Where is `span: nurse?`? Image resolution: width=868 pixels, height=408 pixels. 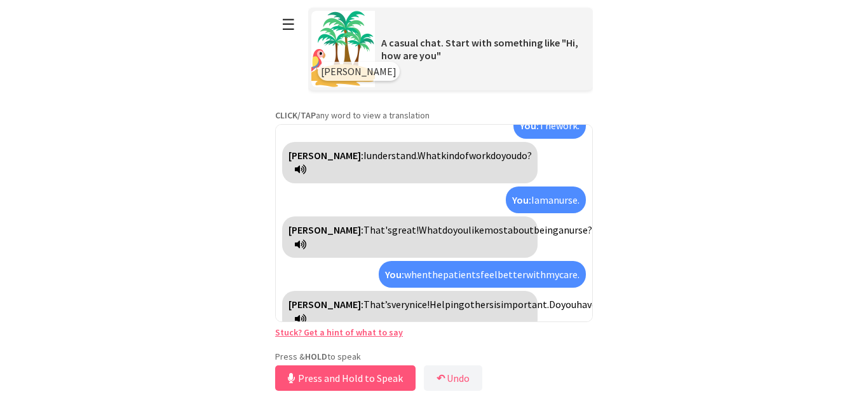
span: nurse? is located at coordinates (577, 230).